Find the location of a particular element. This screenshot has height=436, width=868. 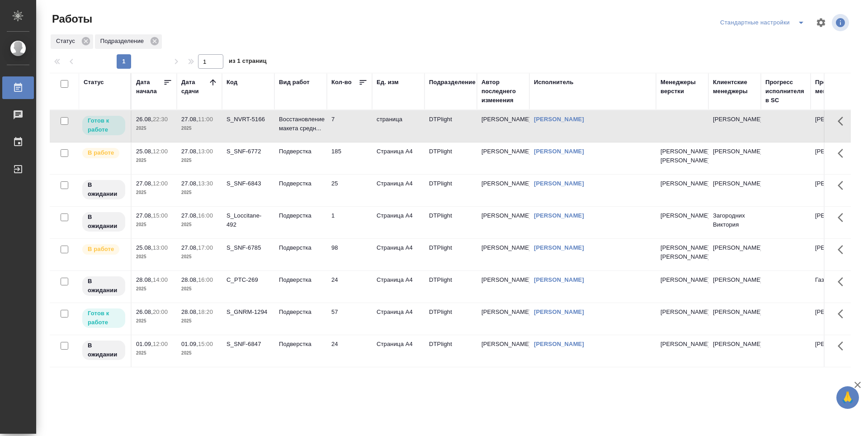

div: split button is located at coordinates (764, 23).